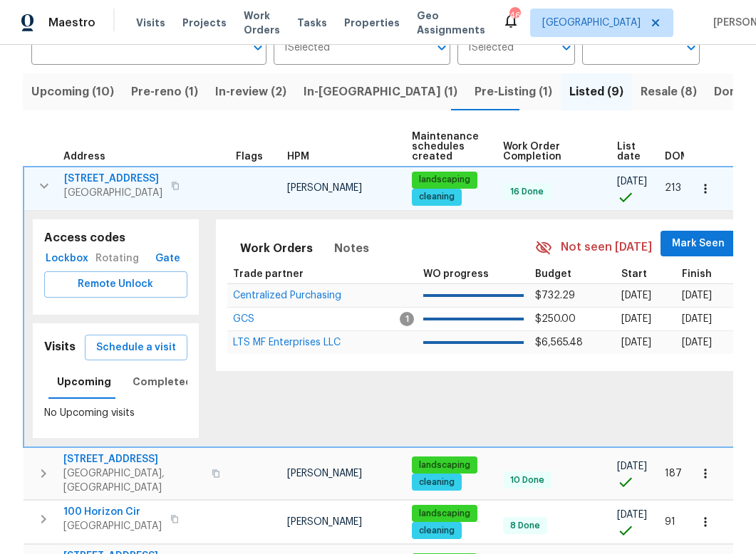 Image resolution: width=756 pixels, height=554 pixels. I want to click on span: $250.00, so click(555, 319).